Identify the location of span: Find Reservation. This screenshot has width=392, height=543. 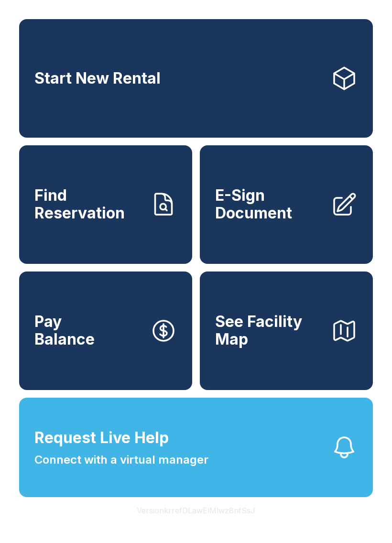
(89, 204).